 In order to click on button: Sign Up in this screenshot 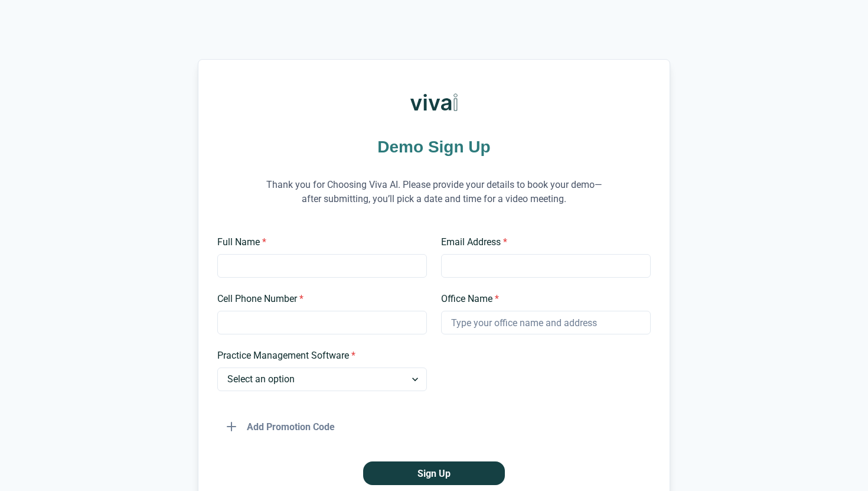, I will do `click(434, 473)`.